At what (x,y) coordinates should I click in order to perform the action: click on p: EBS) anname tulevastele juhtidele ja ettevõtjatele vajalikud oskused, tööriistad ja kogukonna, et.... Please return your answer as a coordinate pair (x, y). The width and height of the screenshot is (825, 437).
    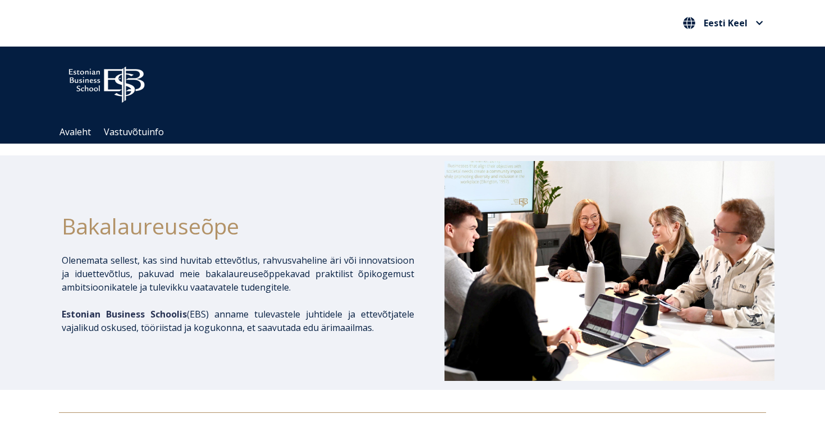
    Looking at the image, I should click on (238, 321).